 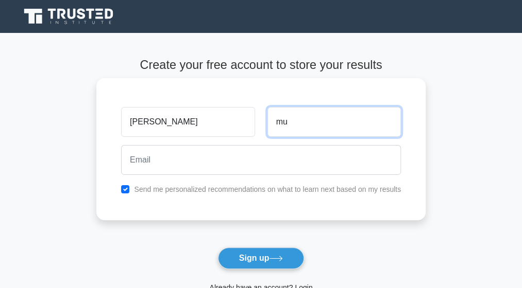 I want to click on button: Sign up, so click(x=261, y=259).